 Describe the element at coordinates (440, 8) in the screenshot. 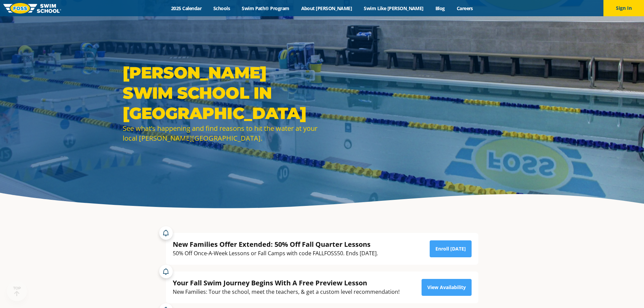

I see `a: Blog` at that location.